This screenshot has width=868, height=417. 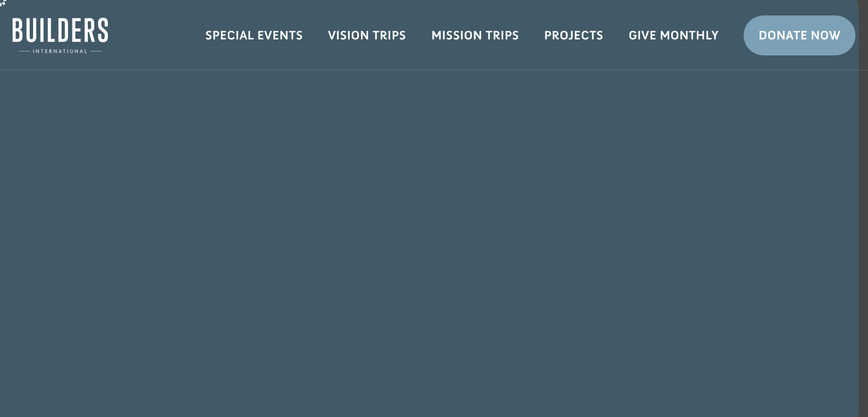 I want to click on img: Builders International, so click(x=60, y=35).